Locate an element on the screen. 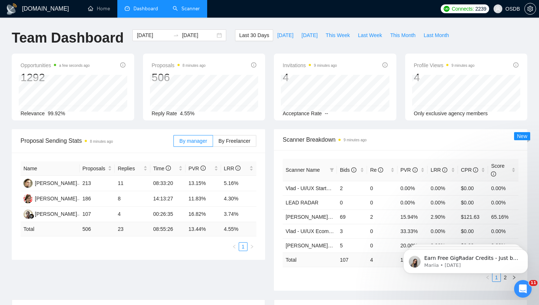  span: PVR is located at coordinates (197, 168).